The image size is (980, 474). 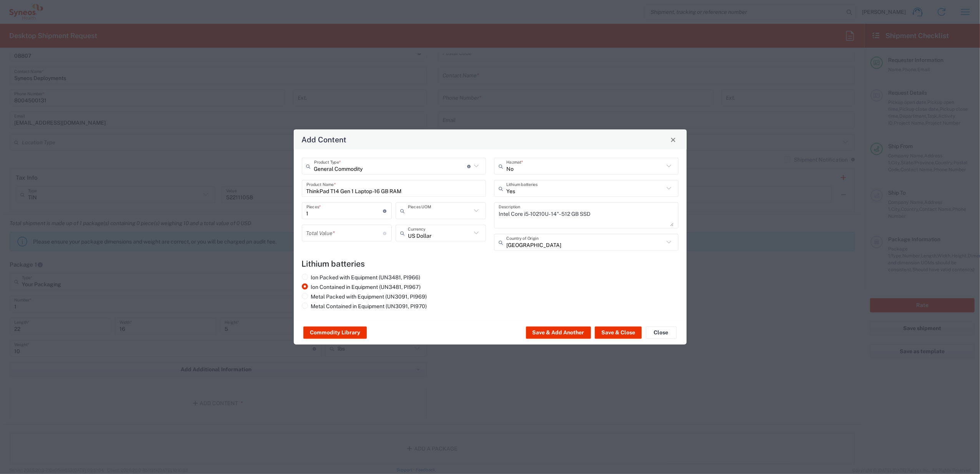 What do you see at coordinates (558, 333) in the screenshot?
I see `button: Save & Add Another` at bounding box center [558, 333].